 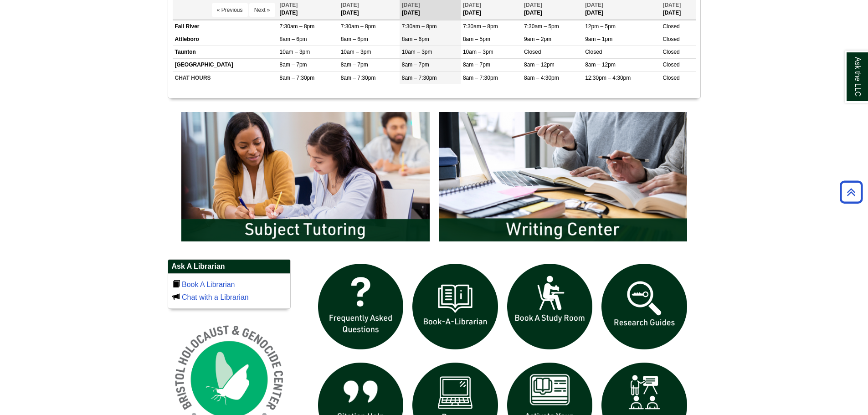 I want to click on button: Next », so click(x=262, y=10).